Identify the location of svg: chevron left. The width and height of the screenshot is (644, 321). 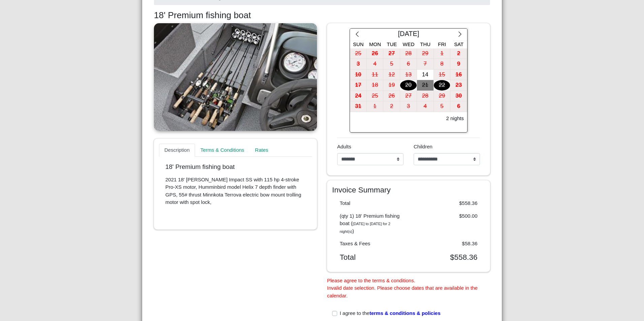
(357, 34).